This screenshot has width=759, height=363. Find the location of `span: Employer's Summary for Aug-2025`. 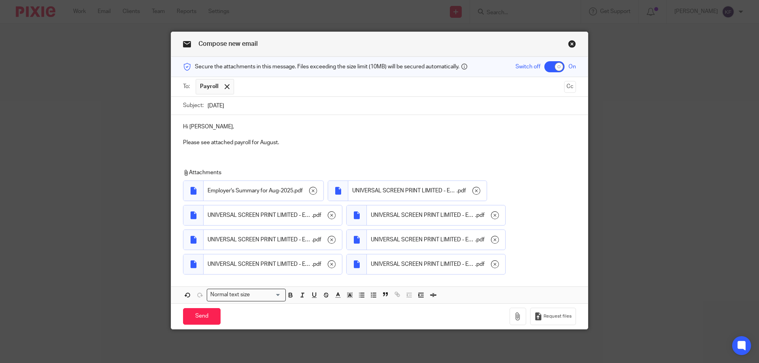

span: Employer's Summary for Aug-2025 is located at coordinates (250, 191).